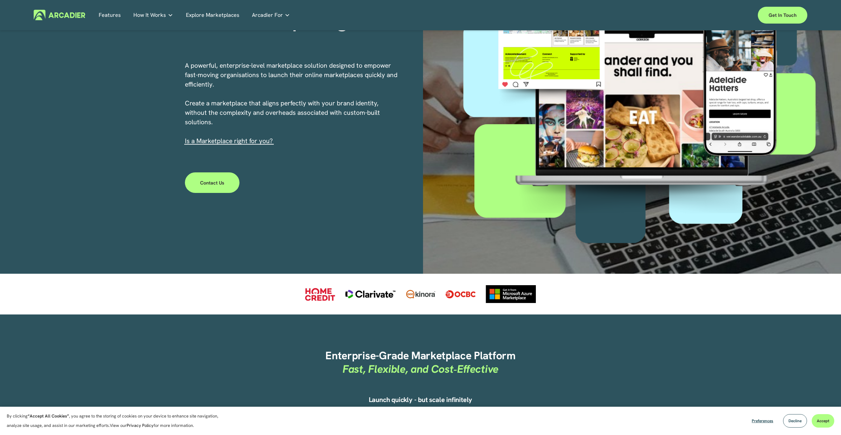 This screenshot has height=435, width=841. What do you see at coordinates (229, 141) in the screenshot?
I see `span: I` at bounding box center [229, 141].